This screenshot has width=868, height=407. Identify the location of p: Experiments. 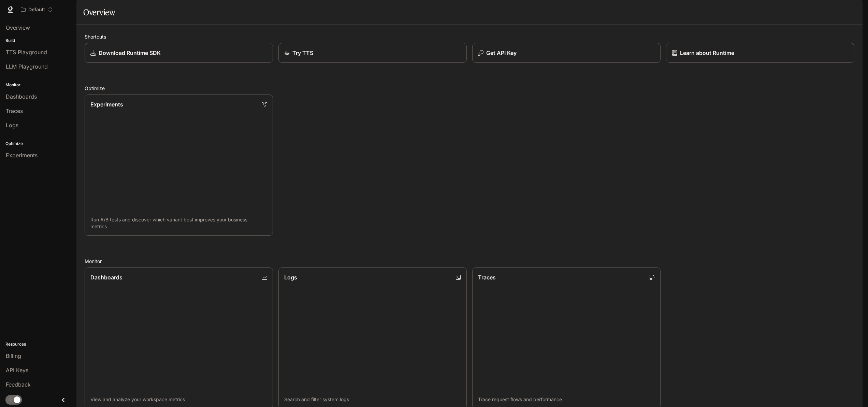
(106, 105).